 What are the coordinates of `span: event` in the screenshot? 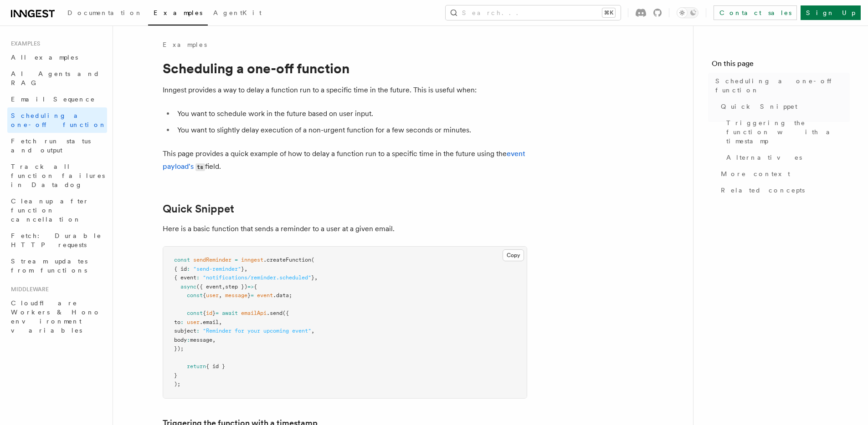 It's located at (265, 295).